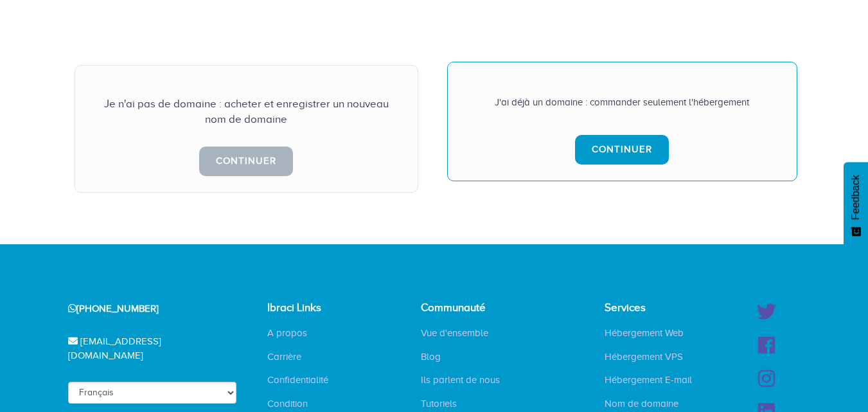 The image size is (868, 412). Describe the element at coordinates (856, 197) in the screenshot. I see `span: Feedback` at that location.